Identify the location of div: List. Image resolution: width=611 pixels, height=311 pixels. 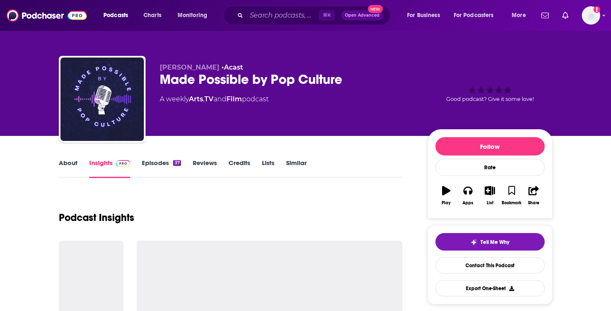
(490, 203).